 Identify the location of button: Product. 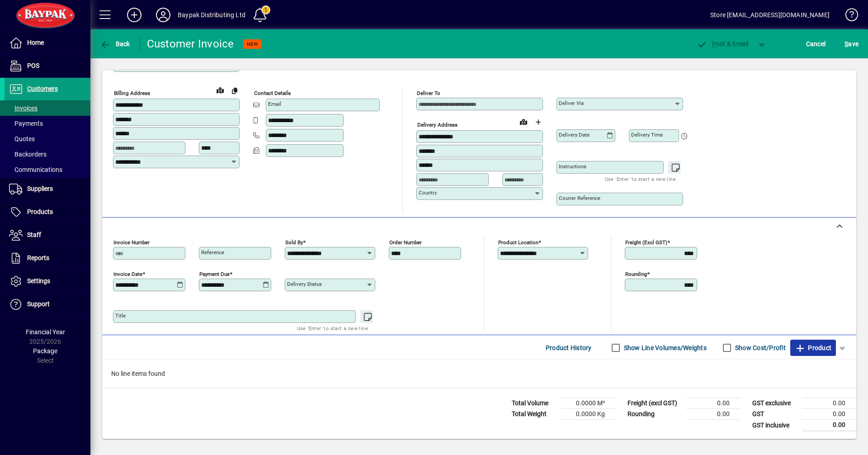
(813, 348).